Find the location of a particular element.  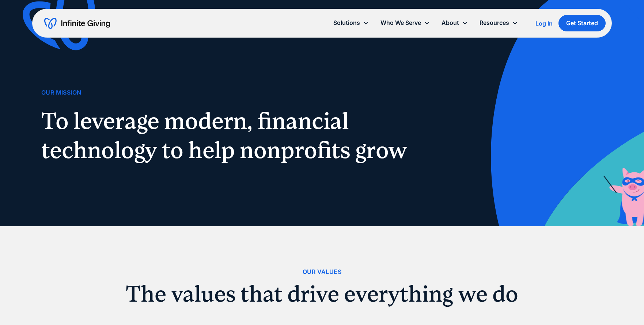

a: Log In is located at coordinates (544, 24).